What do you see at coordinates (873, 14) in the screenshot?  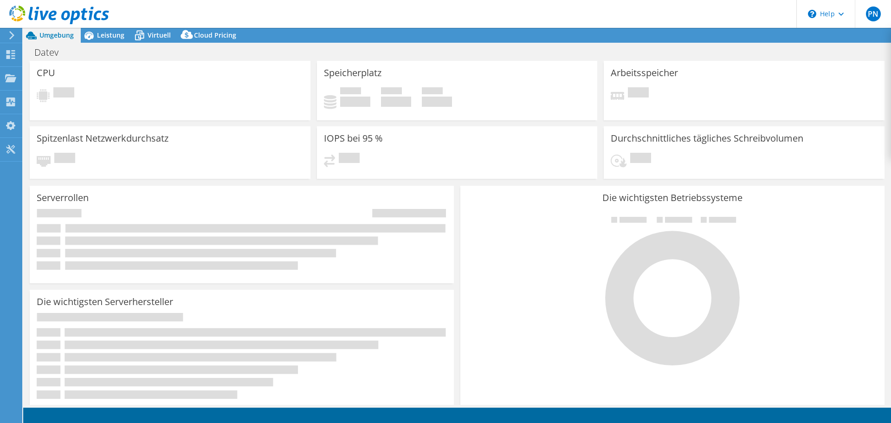 I see `span: PN` at bounding box center [873, 14].